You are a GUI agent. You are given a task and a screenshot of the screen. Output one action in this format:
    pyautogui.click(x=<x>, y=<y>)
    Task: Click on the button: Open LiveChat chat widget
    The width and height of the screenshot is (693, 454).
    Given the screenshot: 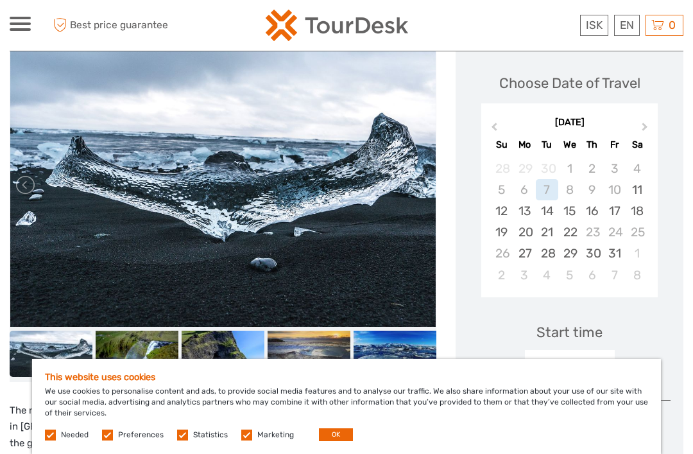 What is the action you would take?
    pyautogui.click(x=155, y=28)
    